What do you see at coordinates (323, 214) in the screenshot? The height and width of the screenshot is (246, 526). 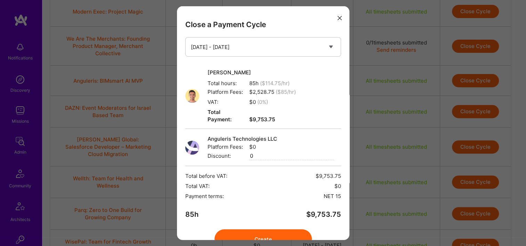 I see `span: $ 9,753.75` at bounding box center [323, 214].